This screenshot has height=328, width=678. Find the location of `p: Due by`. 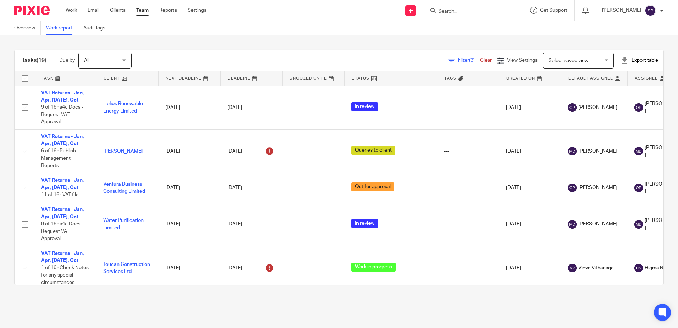

p: Due by is located at coordinates (67, 60).